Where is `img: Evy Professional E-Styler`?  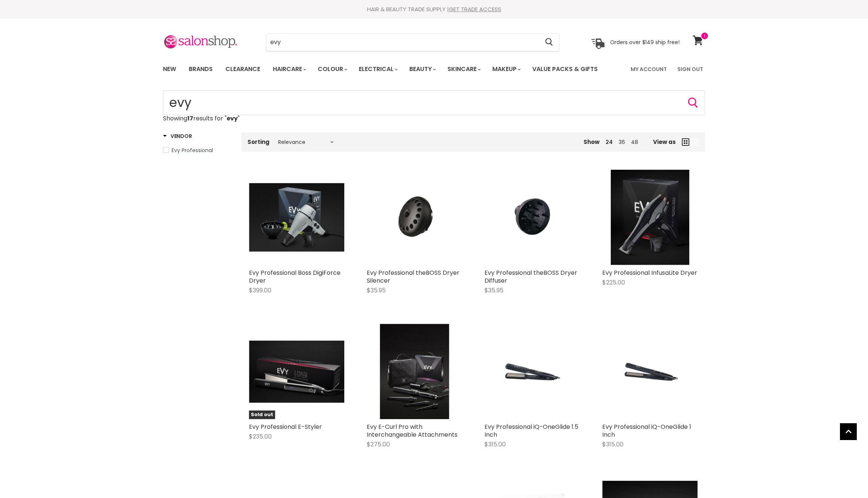 img: Evy Professional E-Styler is located at coordinates (297, 371).